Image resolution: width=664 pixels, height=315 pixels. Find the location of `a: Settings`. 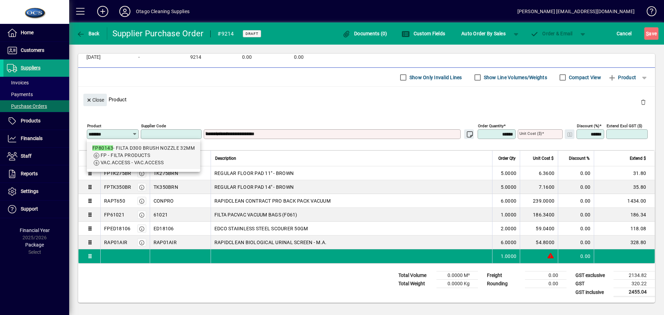

a: Settings is located at coordinates (36, 191).